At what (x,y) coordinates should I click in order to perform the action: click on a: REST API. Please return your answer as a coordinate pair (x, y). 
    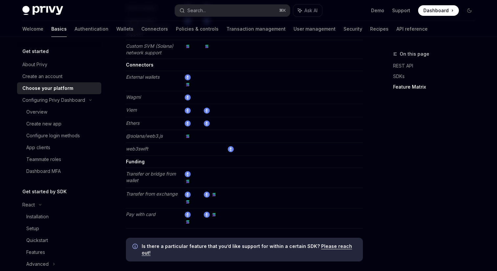
    Looking at the image, I should click on (436, 66).